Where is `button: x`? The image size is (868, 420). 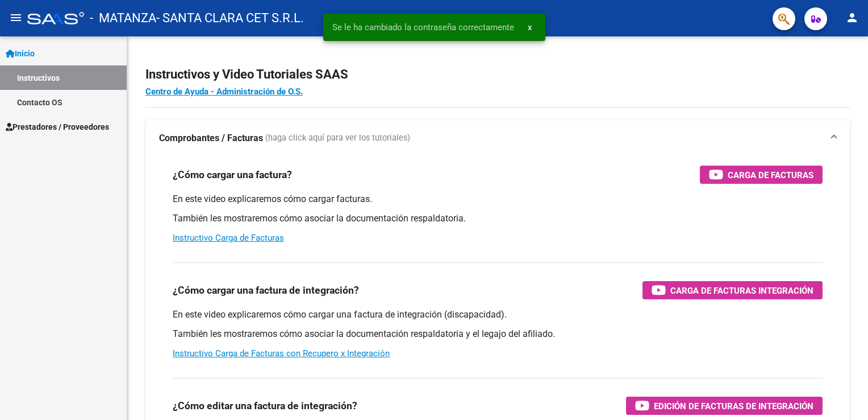 button: x is located at coordinates (530, 27).